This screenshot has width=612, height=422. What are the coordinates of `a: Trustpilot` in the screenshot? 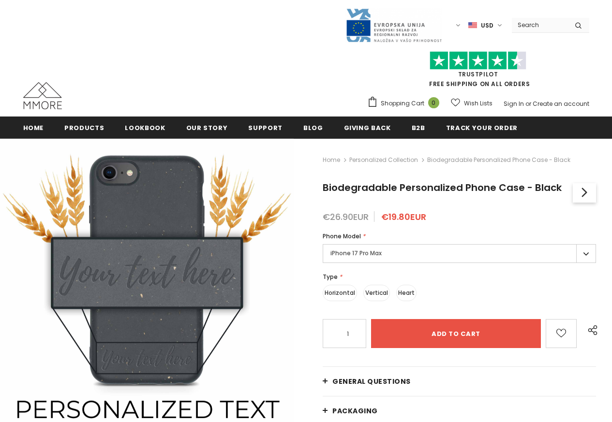 It's located at (478, 74).